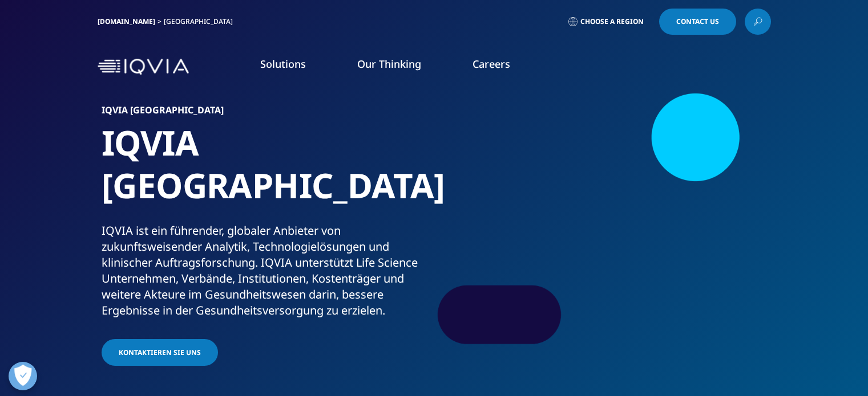 This screenshot has height=396, width=868. I want to click on button: Präferenzen öffnen, so click(23, 377).